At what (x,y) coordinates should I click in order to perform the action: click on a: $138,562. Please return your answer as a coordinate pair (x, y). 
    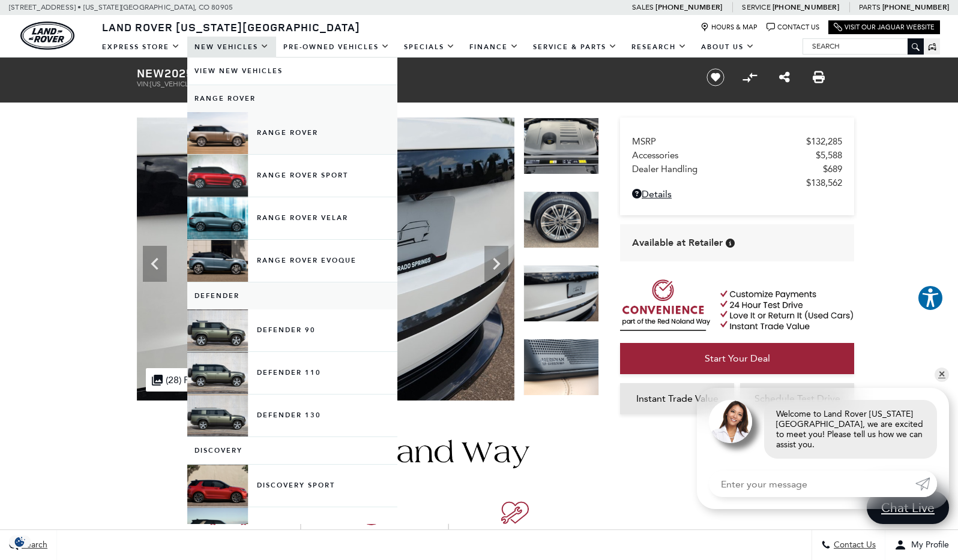
    Looking at the image, I should click on (737, 183).